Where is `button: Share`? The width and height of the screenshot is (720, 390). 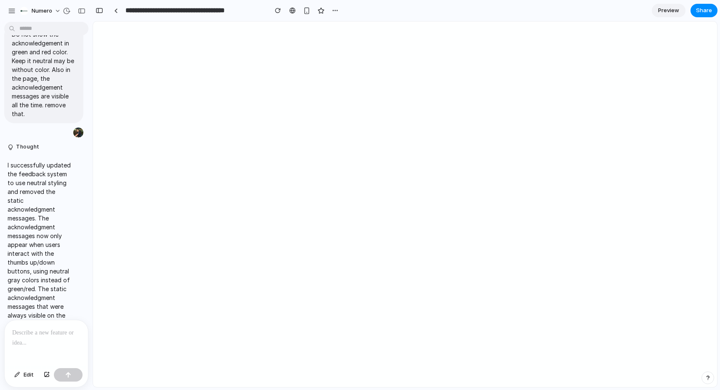
button: Share is located at coordinates (704, 11).